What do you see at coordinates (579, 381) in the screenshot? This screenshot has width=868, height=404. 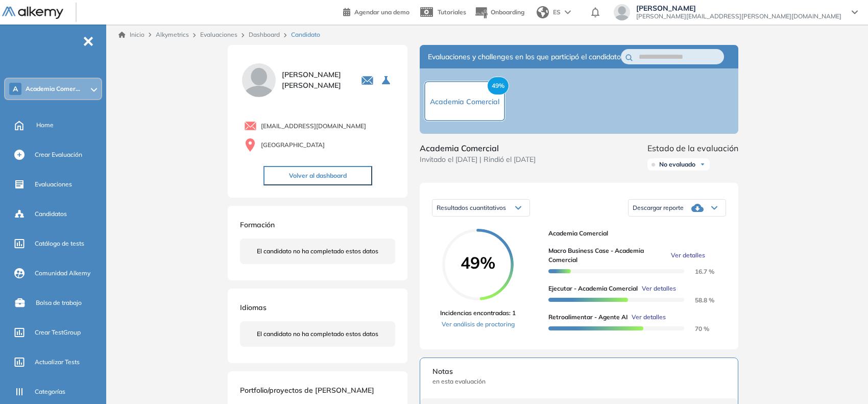 I see `span: en esta evaluación` at bounding box center [579, 381].